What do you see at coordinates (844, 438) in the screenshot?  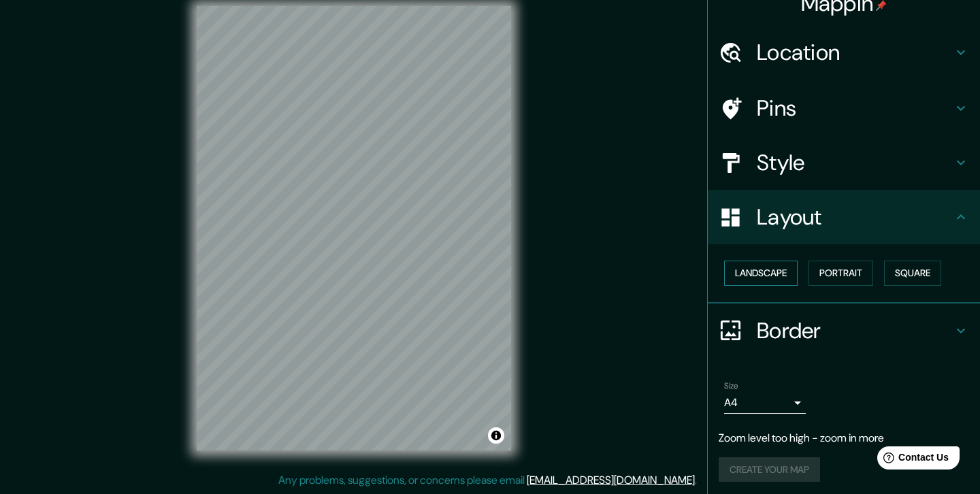 I see `p: Zoom level too high - zoom in more` at bounding box center [844, 438].